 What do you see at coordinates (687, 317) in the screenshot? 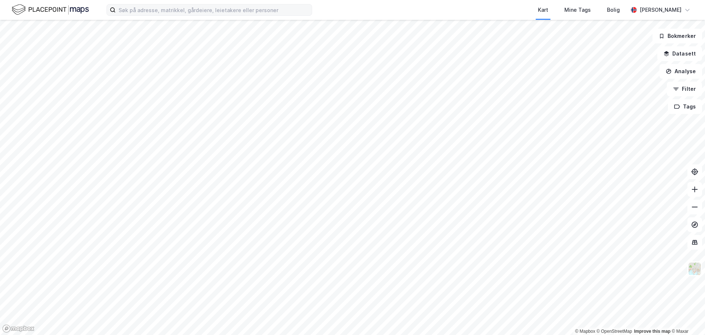
I see `div: Kontrollprogram for chat` at bounding box center [687, 317].